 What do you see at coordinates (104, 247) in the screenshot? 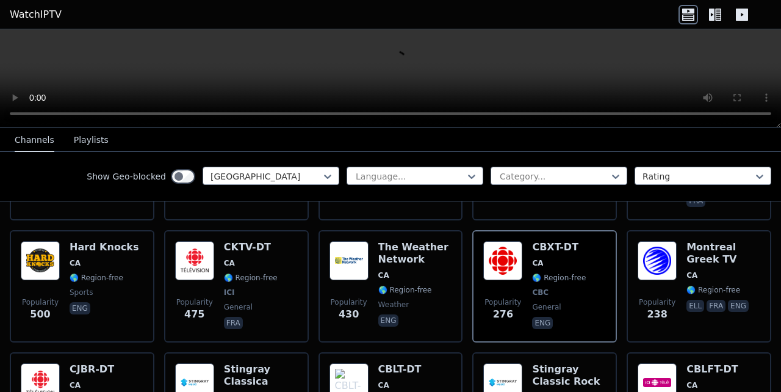
I see `h6: Hard Knocks` at bounding box center [104, 247].